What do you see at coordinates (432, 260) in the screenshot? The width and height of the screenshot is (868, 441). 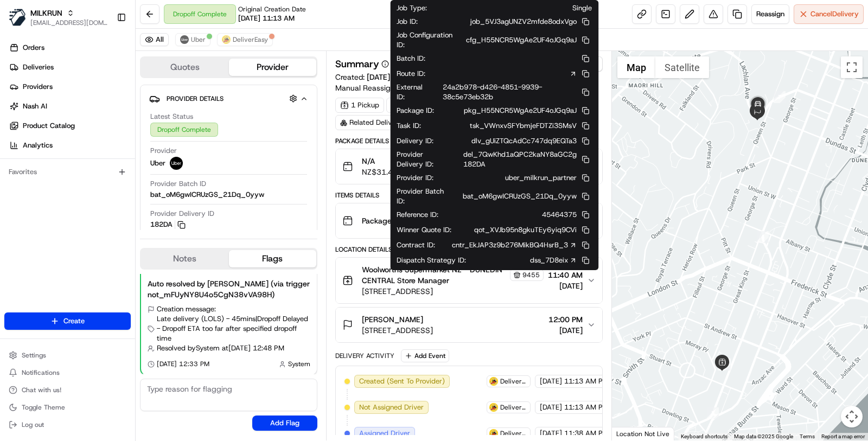 I see `span: Dispatch Strategy ID :` at bounding box center [432, 260].